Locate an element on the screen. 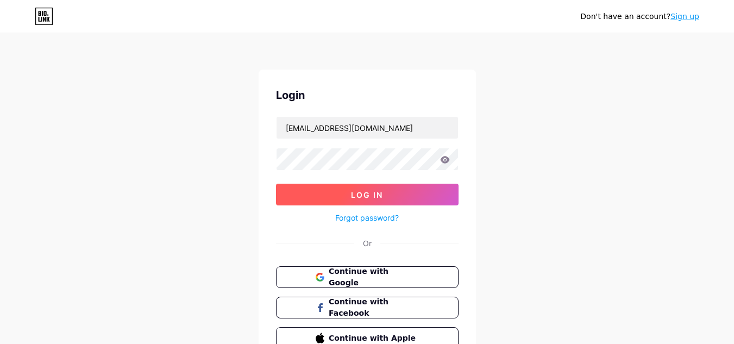 Image resolution: width=734 pixels, height=344 pixels. a: Continue with Facebook is located at coordinates (367, 307).